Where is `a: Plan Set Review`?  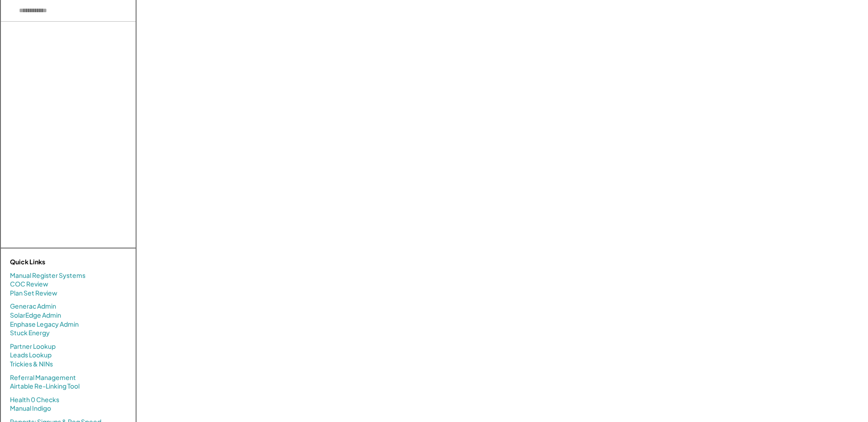 a: Plan Set Review is located at coordinates (34, 293).